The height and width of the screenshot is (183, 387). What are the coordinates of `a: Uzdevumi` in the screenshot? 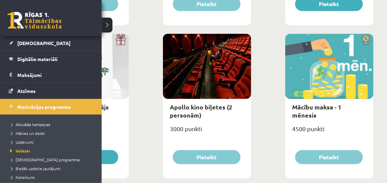 It's located at (51, 142).